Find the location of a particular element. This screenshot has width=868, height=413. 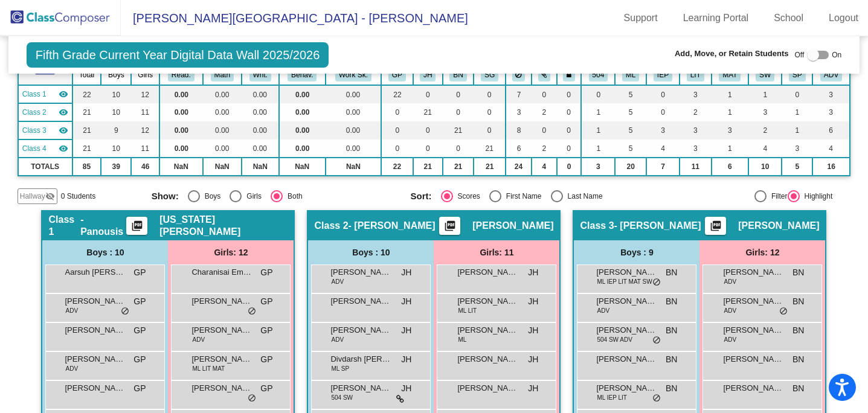

button: Writ. is located at coordinates (260, 75).